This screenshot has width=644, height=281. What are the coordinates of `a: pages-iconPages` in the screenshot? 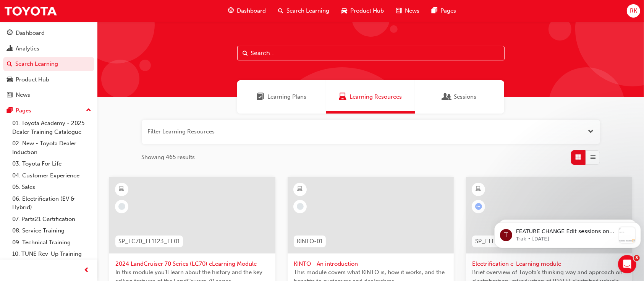 It's located at (444, 11).